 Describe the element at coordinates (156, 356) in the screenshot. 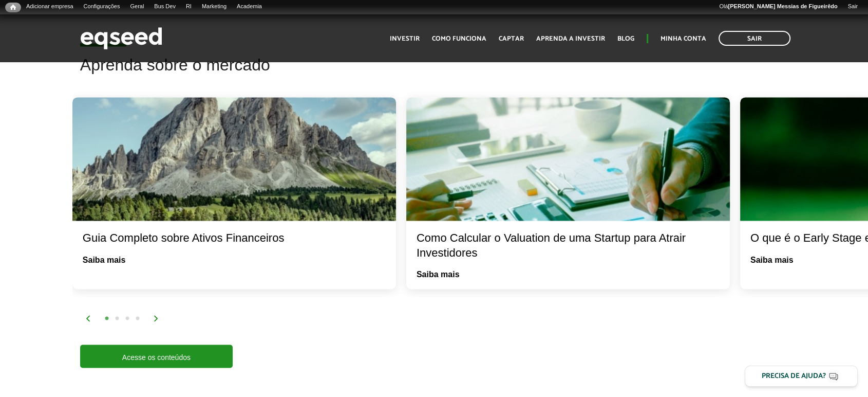

I see `a: Acesse os conteúdos` at that location.